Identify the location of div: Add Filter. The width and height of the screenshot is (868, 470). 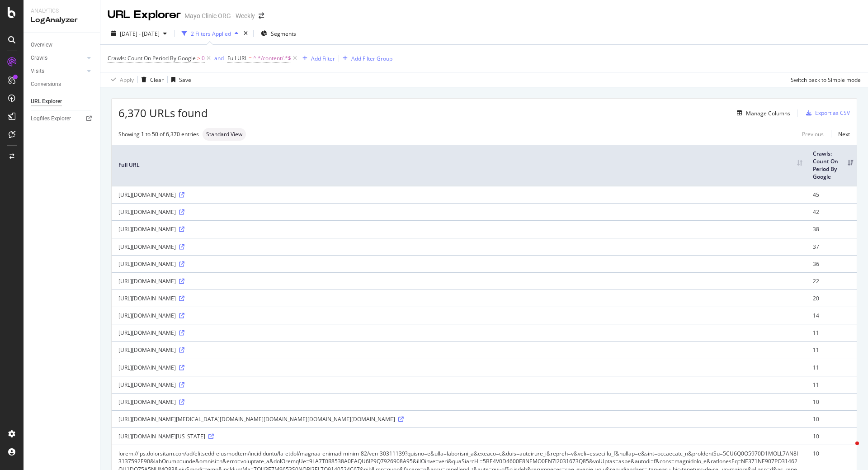
(323, 59).